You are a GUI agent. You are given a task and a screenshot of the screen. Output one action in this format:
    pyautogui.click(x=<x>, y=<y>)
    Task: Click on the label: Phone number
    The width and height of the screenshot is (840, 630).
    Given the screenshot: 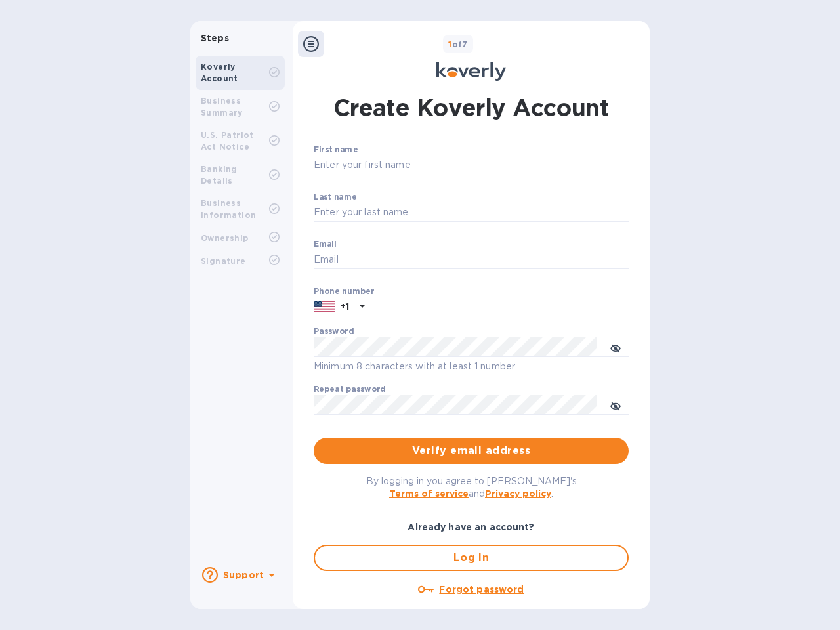 What is the action you would take?
    pyautogui.click(x=344, y=292)
    